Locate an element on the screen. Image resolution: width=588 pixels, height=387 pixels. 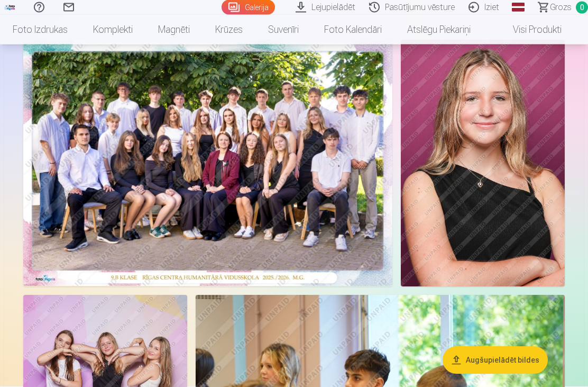
span: 0 is located at coordinates (582, 8).